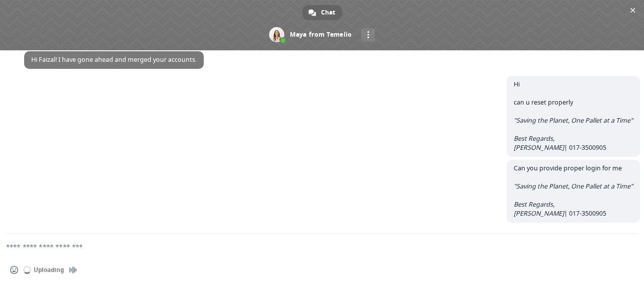  What do you see at coordinates (73, 270) in the screenshot?
I see `span: Audio message` at bounding box center [73, 270].